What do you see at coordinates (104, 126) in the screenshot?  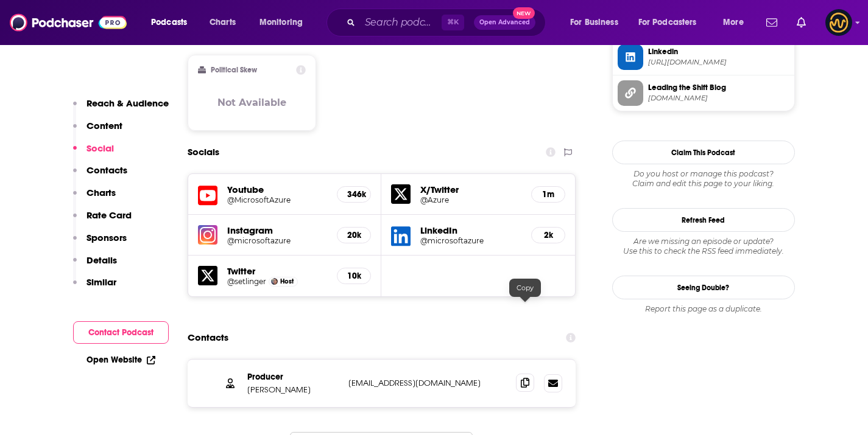 I see `p: Content` at bounding box center [104, 126].